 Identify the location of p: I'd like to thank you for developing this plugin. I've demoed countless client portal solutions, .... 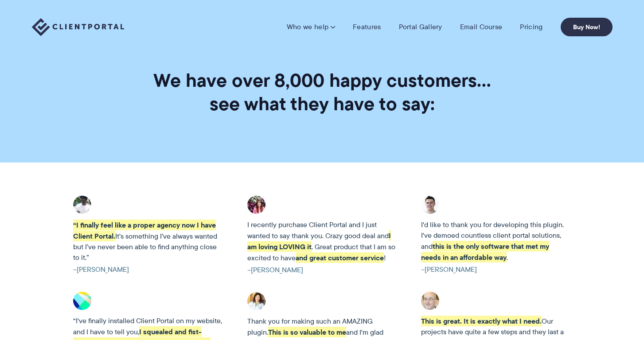
(495, 241).